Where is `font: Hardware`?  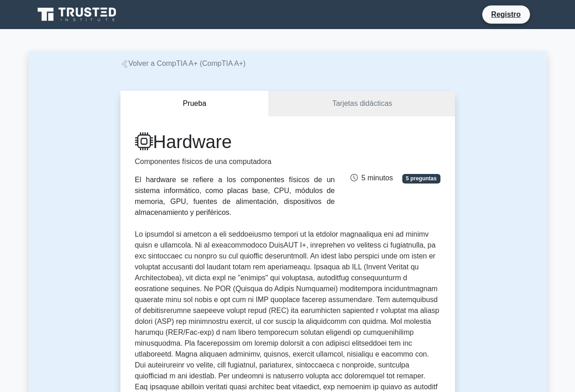
font: Hardware is located at coordinates (192, 142).